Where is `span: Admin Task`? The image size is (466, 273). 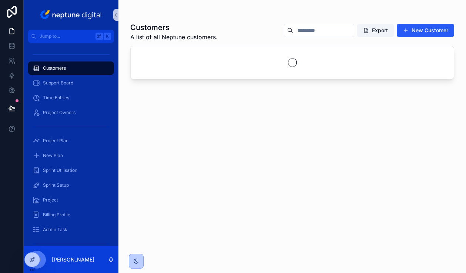 span: Admin Task is located at coordinates (55, 230).